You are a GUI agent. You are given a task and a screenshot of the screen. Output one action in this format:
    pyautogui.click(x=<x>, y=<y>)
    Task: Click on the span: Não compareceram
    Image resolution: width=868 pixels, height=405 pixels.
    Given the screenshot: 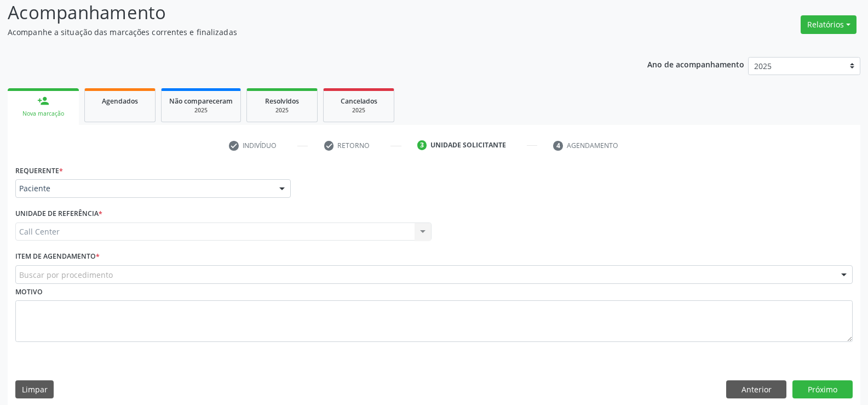 What is the action you would take?
    pyautogui.click(x=201, y=100)
    